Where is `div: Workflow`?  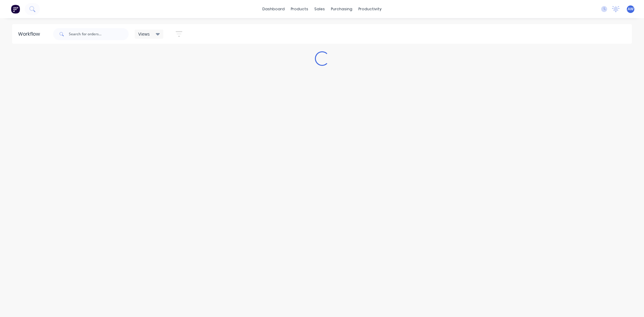 div: Workflow is located at coordinates (31, 34).